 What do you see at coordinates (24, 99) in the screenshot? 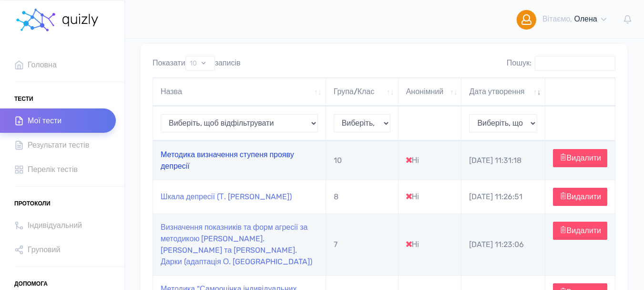
I see `span: Тести` at bounding box center [24, 99].